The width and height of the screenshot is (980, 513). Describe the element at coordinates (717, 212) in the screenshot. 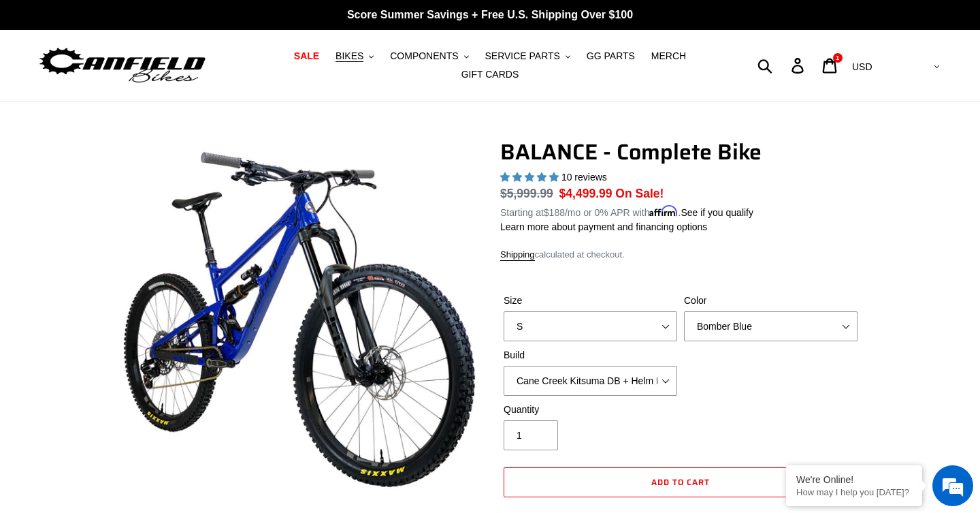

I see `a: See if you qualify - Learn more about Affirm Financing (opens in modal)` at that location.